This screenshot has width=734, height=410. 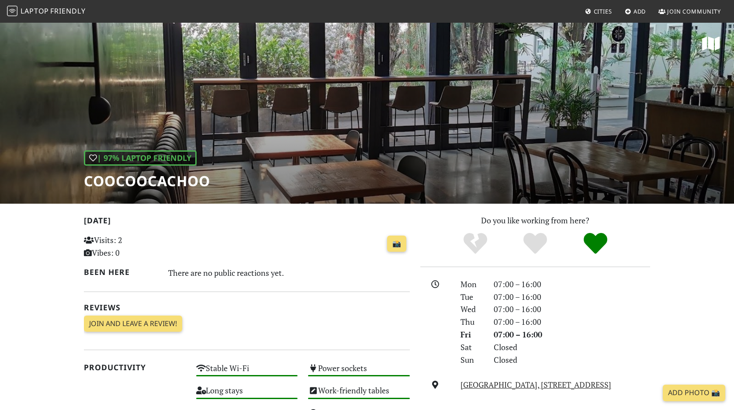 What do you see at coordinates (247, 307) in the screenshot?
I see `h2: Reviews` at bounding box center [247, 307].